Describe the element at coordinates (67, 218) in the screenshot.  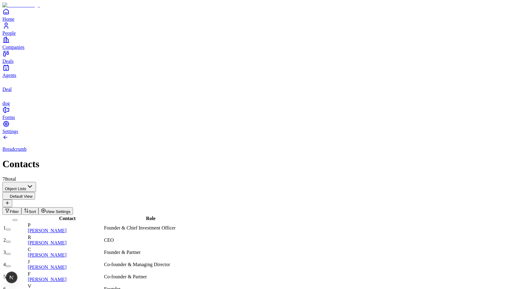
I see `span: Contact` at that location.